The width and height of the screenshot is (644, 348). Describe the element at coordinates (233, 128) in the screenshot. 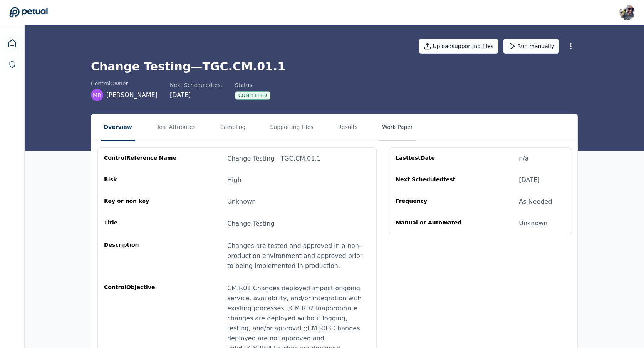

I see `button: Sampling` at that location.